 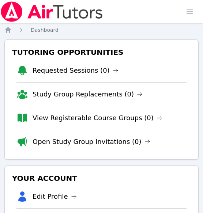 What do you see at coordinates (45, 30) in the screenshot?
I see `a: Dashboard` at bounding box center [45, 30].